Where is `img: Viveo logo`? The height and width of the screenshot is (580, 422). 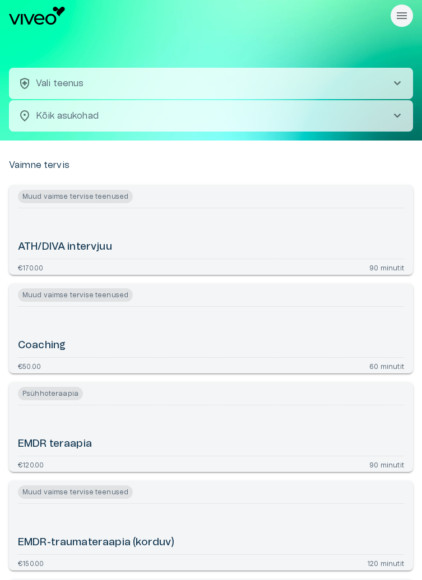
img: Viveo logo is located at coordinates (37, 16).